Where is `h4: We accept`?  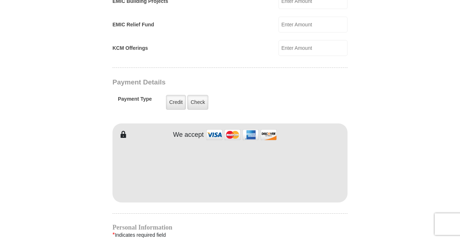 h4: We accept is located at coordinates (188, 135).